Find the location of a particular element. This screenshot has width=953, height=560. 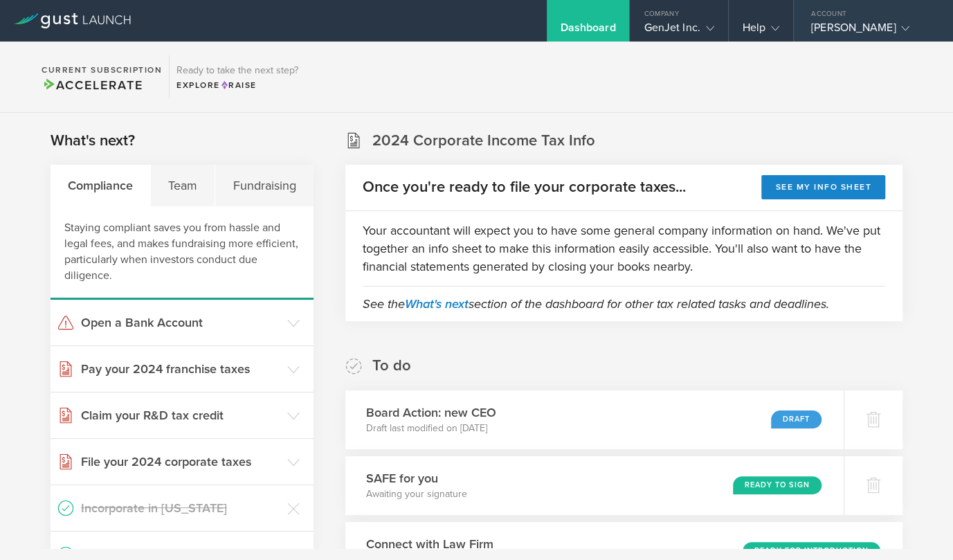

div: Ready to Sign is located at coordinates (777, 485).